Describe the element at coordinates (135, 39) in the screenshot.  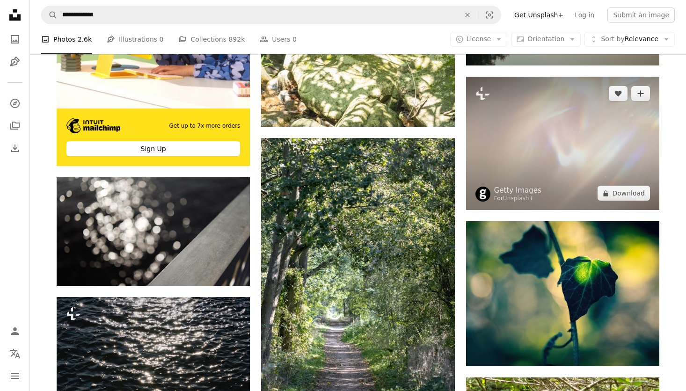
I see `a: Illustrations 0` at that location.